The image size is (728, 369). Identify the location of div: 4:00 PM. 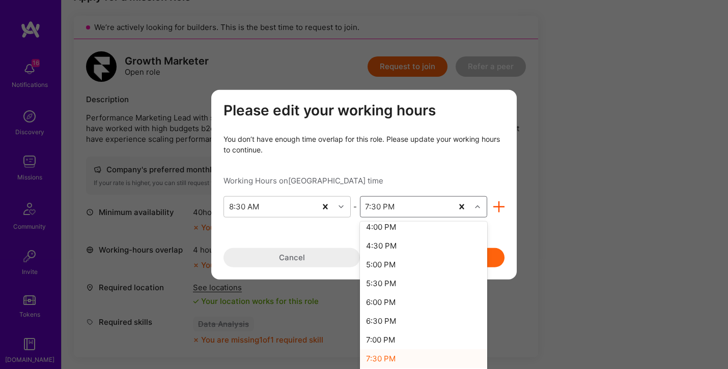
(423, 226).